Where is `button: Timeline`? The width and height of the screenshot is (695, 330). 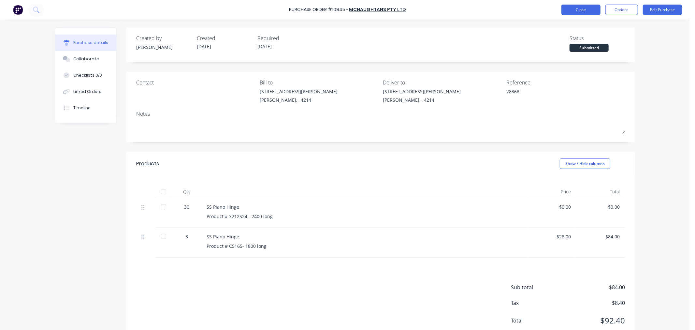 button: Timeline is located at coordinates (86, 108).